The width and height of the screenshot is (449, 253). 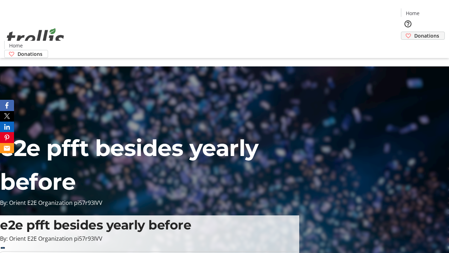 I want to click on img: Orient E2E Organization pi57r93IVV's Logo, so click(x=35, y=38).